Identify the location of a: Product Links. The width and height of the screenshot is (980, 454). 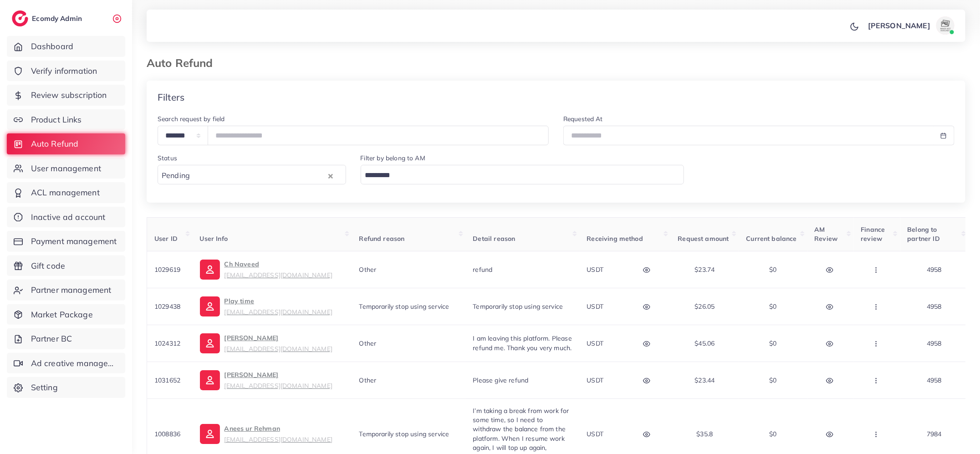
(66, 120).